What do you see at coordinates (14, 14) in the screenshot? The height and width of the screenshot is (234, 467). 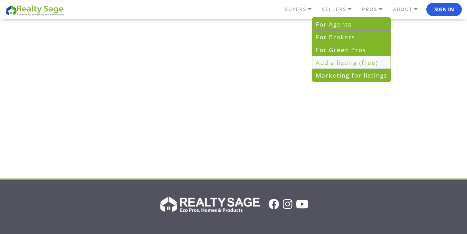 I see `img: logo_orange.svg` at bounding box center [14, 14].